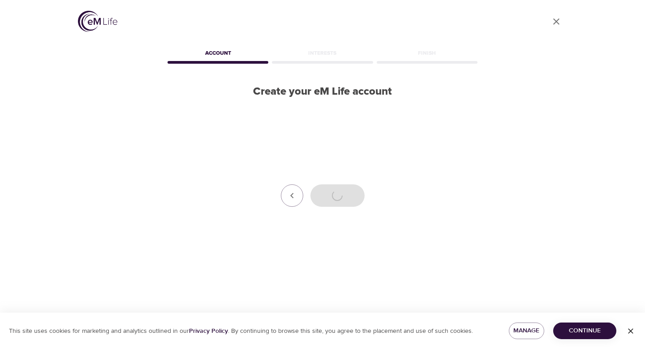 The image size is (645, 349). What do you see at coordinates (323, 91) in the screenshot?
I see `h2: Create your eM Life account` at bounding box center [323, 91].